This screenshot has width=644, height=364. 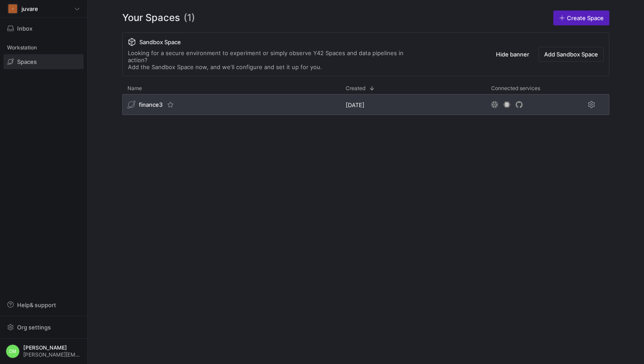 What do you see at coordinates (43, 328) in the screenshot?
I see `button: Org settings` at bounding box center [43, 328].